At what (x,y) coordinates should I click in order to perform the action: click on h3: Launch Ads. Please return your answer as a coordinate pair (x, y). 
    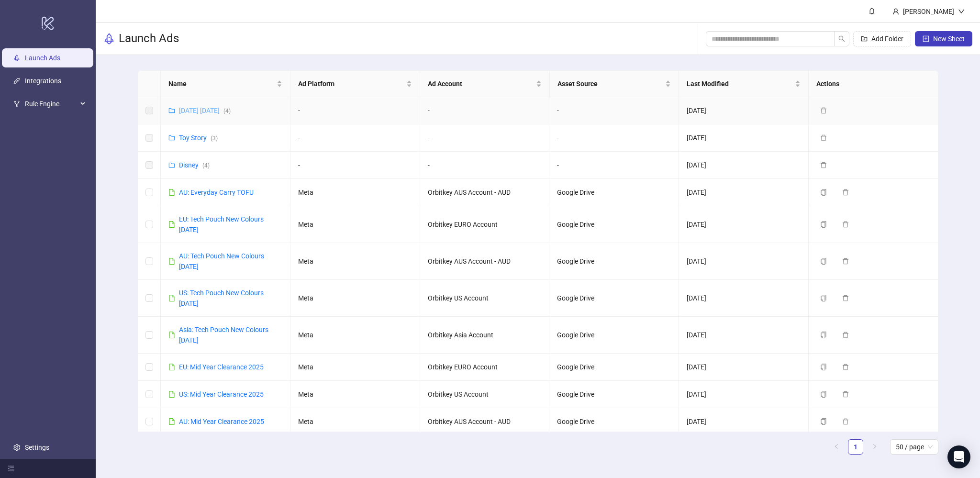
    Looking at the image, I should click on (149, 39).